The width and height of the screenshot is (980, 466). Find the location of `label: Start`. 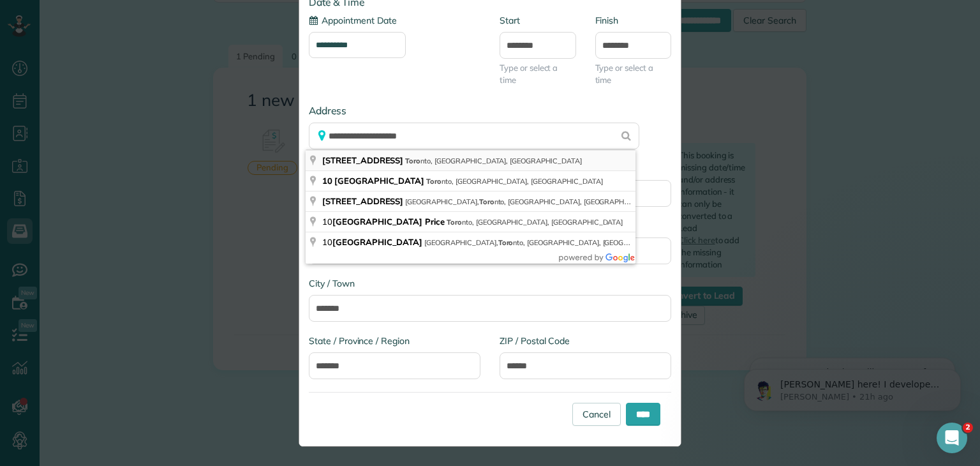

label: Start is located at coordinates (538, 20).